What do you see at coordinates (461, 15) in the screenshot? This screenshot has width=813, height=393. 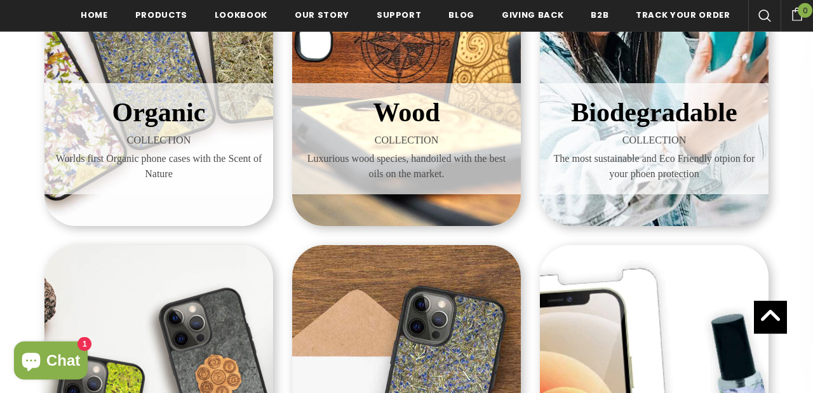 I see `span: Blog` at bounding box center [461, 15].